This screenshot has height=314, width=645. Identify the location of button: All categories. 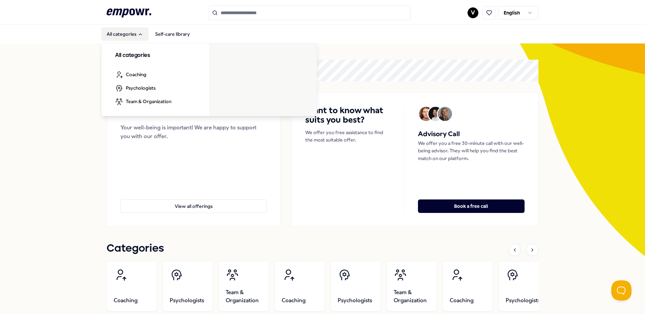
(125, 34).